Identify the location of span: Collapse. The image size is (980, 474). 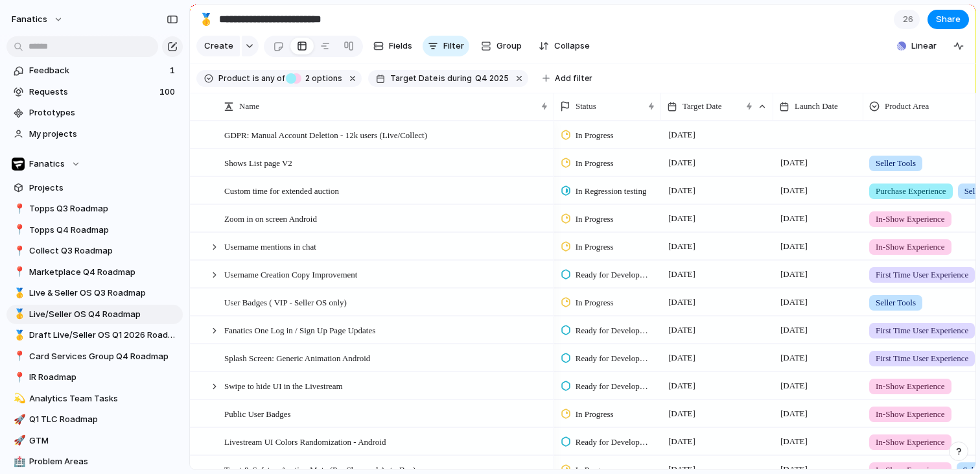
(572, 46).